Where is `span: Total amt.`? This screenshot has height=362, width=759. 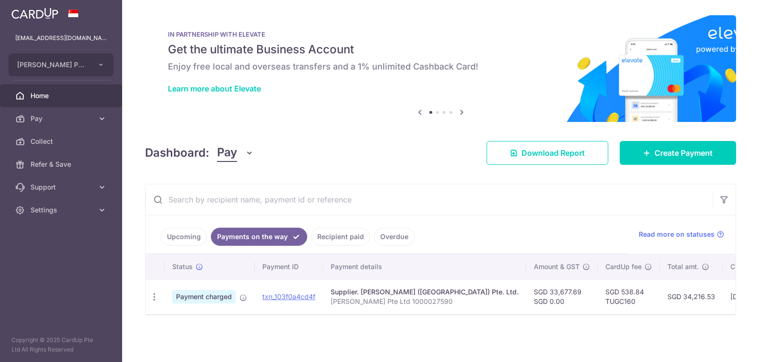
span: Total amt. is located at coordinates (683, 267).